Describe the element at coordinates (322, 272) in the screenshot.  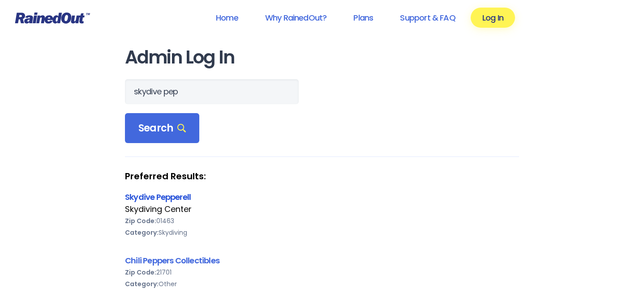
I see `div: 21701` at that location.